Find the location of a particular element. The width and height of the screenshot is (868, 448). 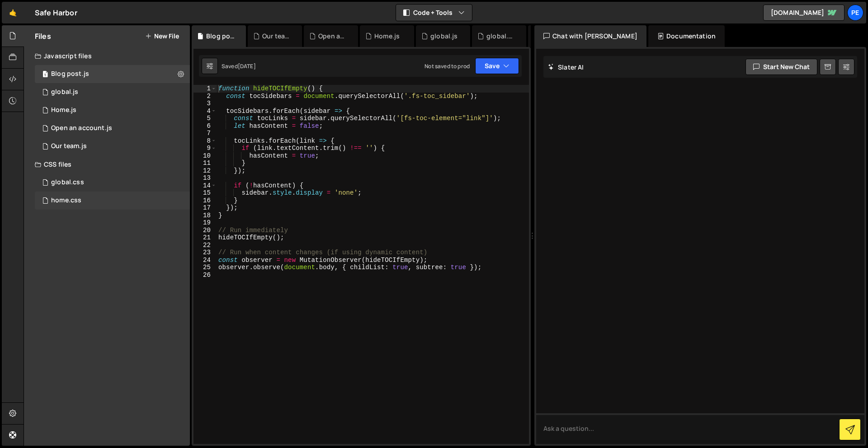

div: 23 is located at coordinates (205, 253).